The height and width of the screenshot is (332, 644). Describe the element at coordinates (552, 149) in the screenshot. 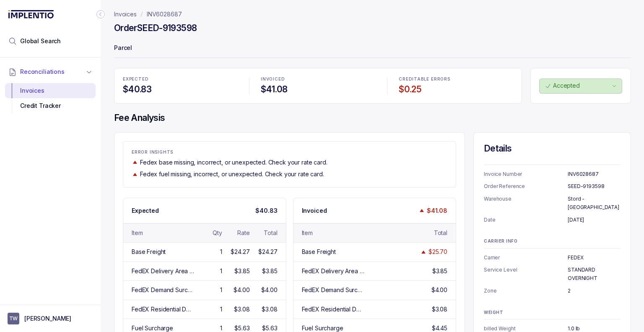

I see `h4: Details` at that location.